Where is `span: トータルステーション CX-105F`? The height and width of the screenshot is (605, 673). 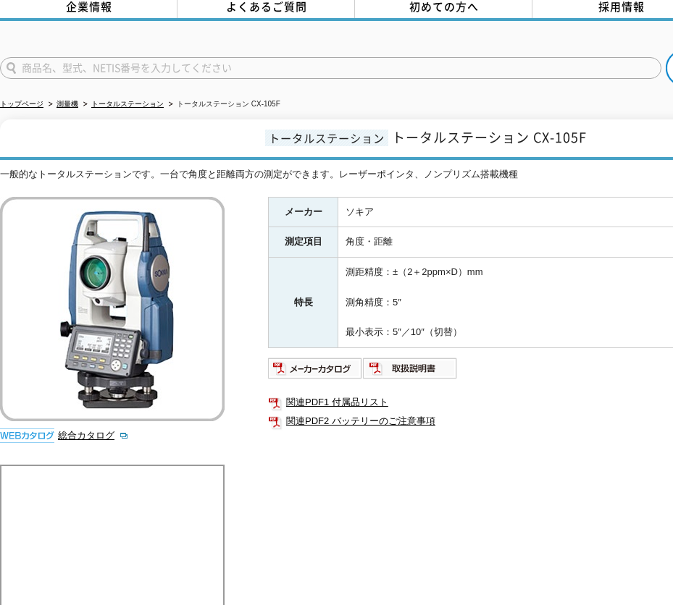
span: トータルステーション CX-105F is located at coordinates (489, 137).